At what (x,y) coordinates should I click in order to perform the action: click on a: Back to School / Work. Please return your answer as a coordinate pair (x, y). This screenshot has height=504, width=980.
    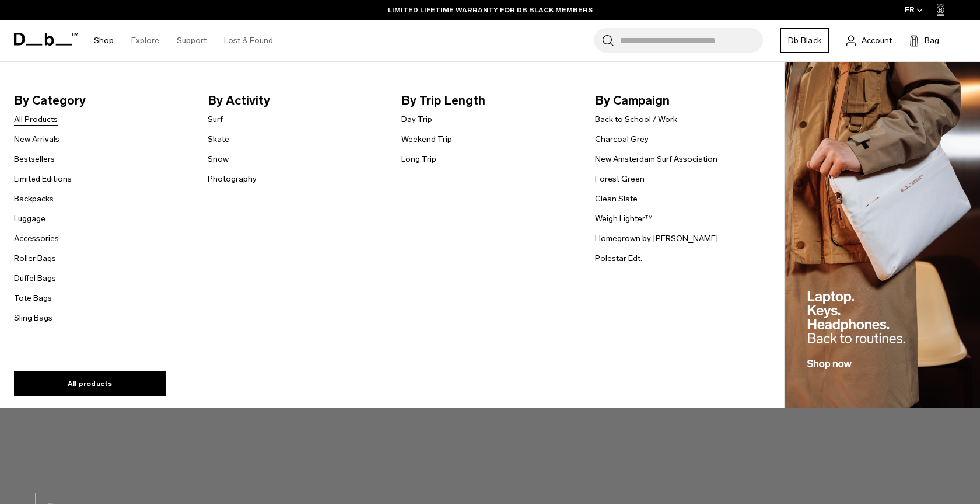
    Looking at the image, I should click on (636, 119).